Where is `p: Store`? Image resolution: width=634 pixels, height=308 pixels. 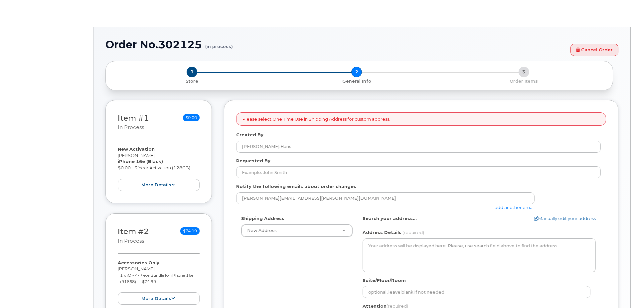 p: Store is located at coordinates (192, 81).